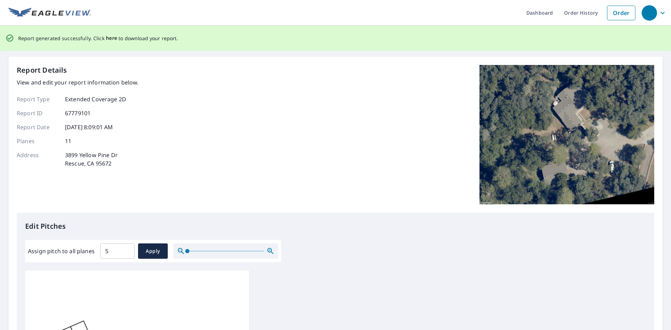 This screenshot has height=330, width=671. What do you see at coordinates (153, 251) in the screenshot?
I see `span: Apply` at bounding box center [153, 251].